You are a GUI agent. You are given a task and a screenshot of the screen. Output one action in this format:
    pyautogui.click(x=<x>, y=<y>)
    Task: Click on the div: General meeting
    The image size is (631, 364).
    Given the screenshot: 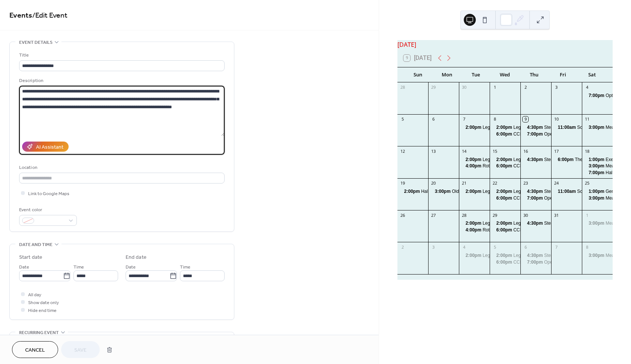 What is the action you would take?
    pyautogui.click(x=597, y=191)
    